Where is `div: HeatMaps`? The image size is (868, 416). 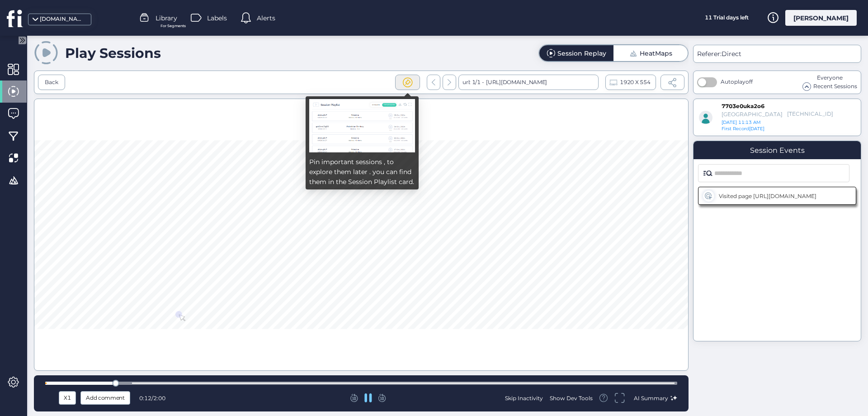 div: HeatMaps is located at coordinates (656, 54).